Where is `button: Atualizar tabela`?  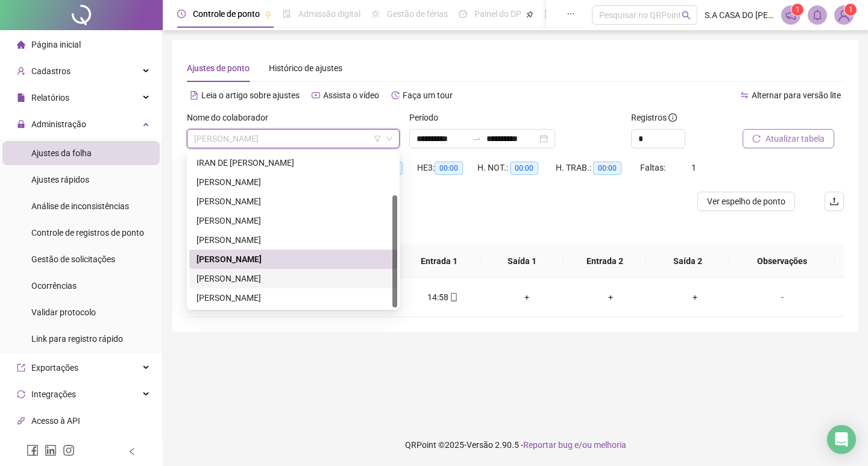 button: Atualizar tabela is located at coordinates (788, 139).